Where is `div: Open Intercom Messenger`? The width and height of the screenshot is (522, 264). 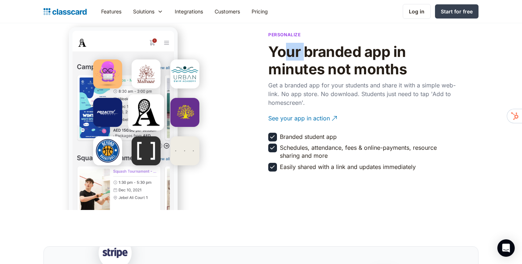
div: Open Intercom Messenger is located at coordinates (506, 248).